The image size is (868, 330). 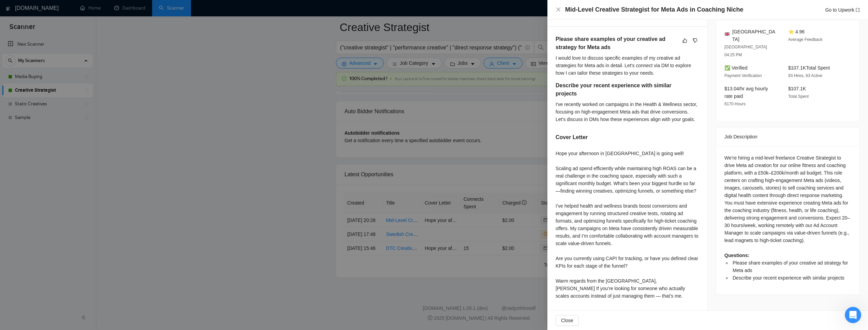 I want to click on button: like, so click(x=685, y=40).